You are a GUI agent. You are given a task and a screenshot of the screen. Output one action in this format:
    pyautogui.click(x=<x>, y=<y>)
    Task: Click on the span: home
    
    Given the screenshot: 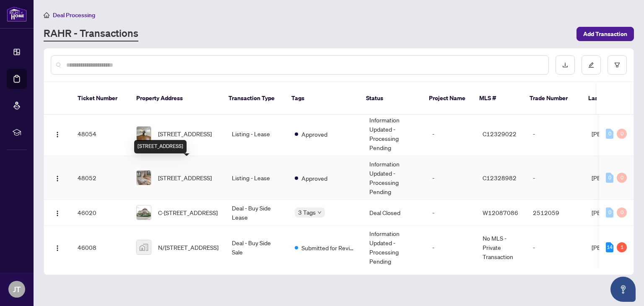 What is the action you would take?
    pyautogui.click(x=46, y=15)
    